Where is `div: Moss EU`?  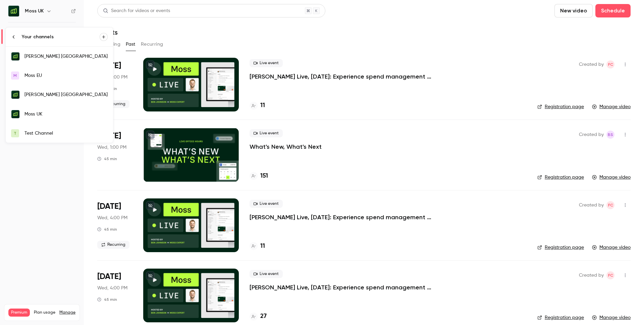
div: Moss EU is located at coordinates (66, 75).